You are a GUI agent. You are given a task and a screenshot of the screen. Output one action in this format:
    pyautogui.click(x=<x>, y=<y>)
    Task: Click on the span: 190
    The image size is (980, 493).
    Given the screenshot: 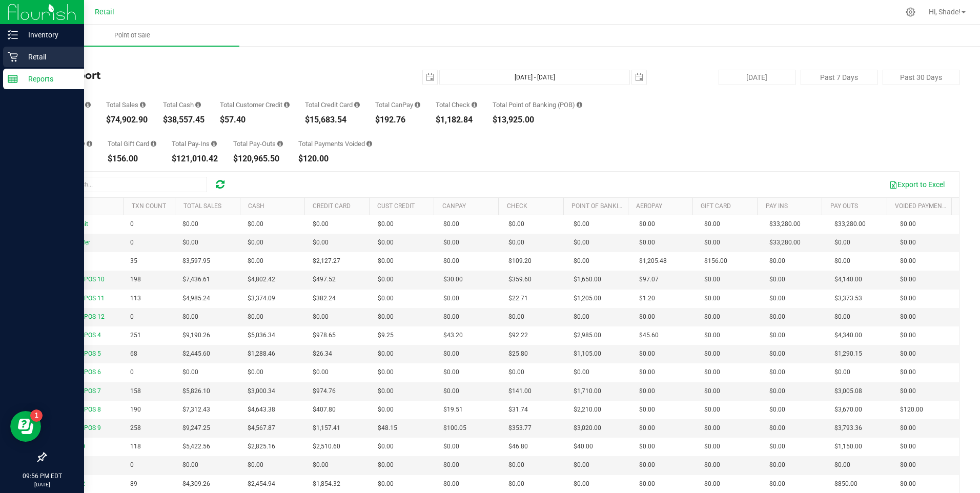 What is the action you would take?
    pyautogui.click(x=136, y=409)
    